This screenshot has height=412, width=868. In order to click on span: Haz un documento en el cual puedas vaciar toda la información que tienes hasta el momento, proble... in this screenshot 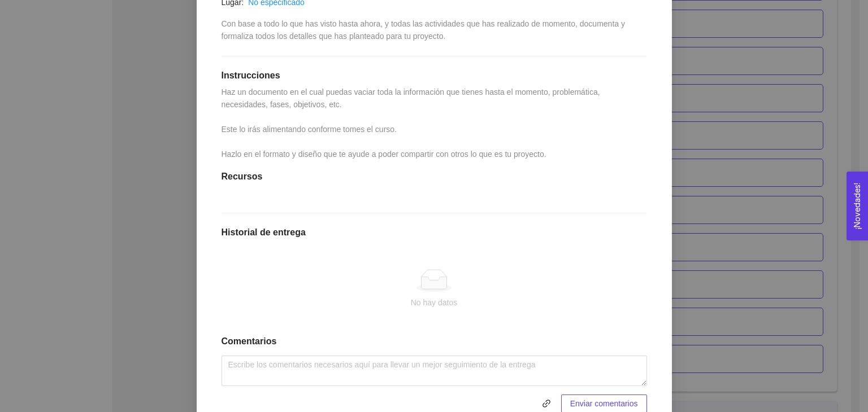, I will do `click(412, 123)`.